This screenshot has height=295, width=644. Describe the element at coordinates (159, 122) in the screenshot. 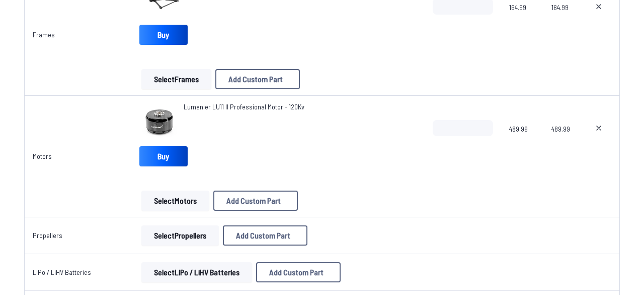

I see `img: image` at that location.